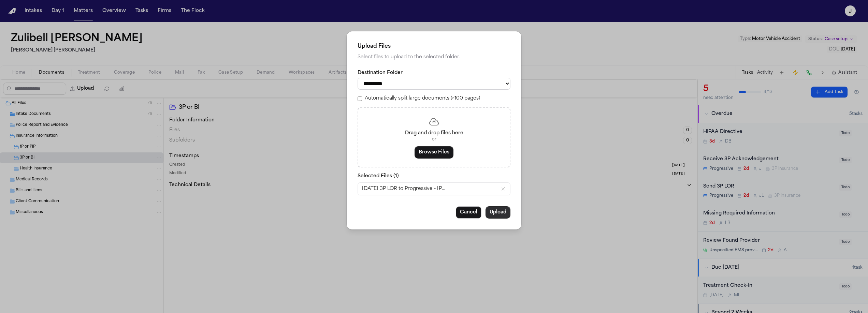 The image size is (868, 313). What do you see at coordinates (434, 57) in the screenshot?
I see `p: Select files to upload to the selected folder.` at bounding box center [434, 57].